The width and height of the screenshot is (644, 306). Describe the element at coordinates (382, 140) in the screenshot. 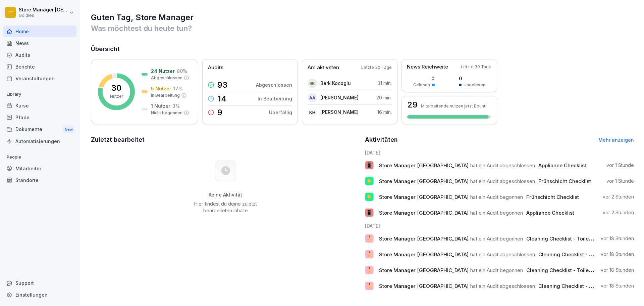

I see `h2: Aktivitäten` at that location.